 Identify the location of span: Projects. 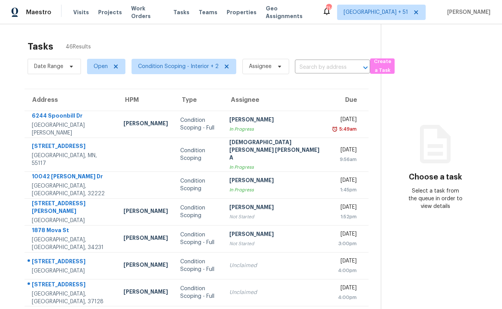
(110, 12).